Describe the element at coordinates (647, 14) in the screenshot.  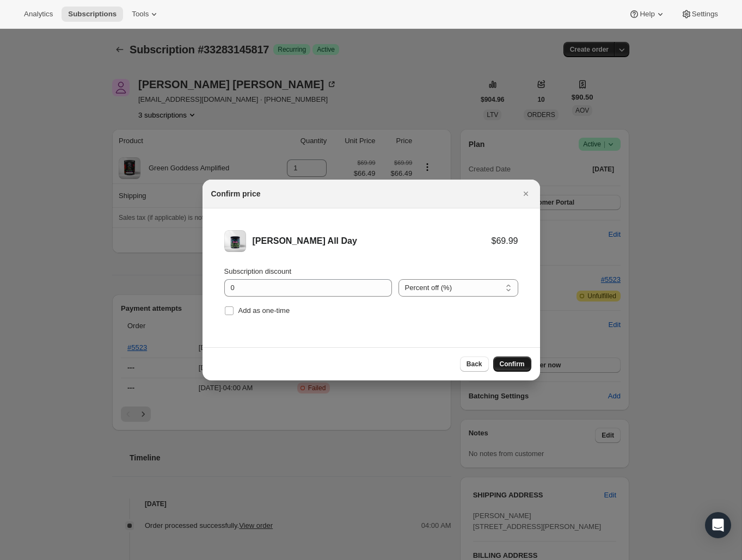
I see `button: Help` at that location.